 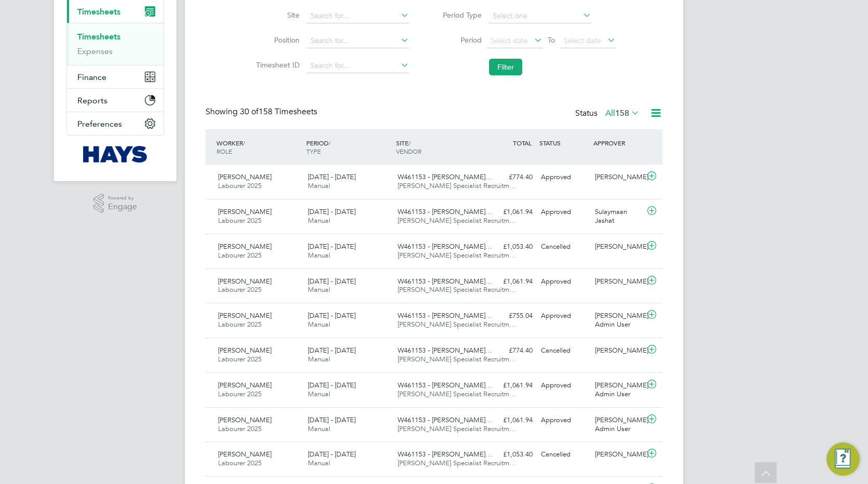 What do you see at coordinates (438, 147) in the screenshot?
I see `div: SITE` at bounding box center [438, 147].